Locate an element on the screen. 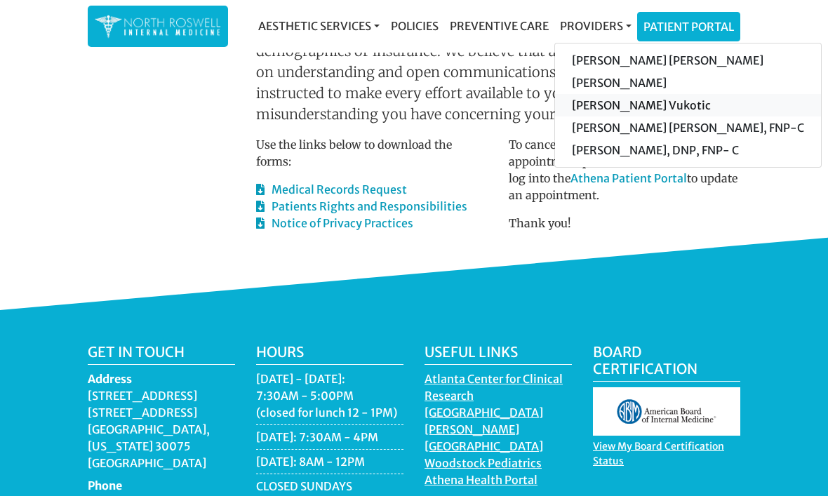 This screenshot has height=496, width=828. a: Aesthetic Services is located at coordinates (319, 26).